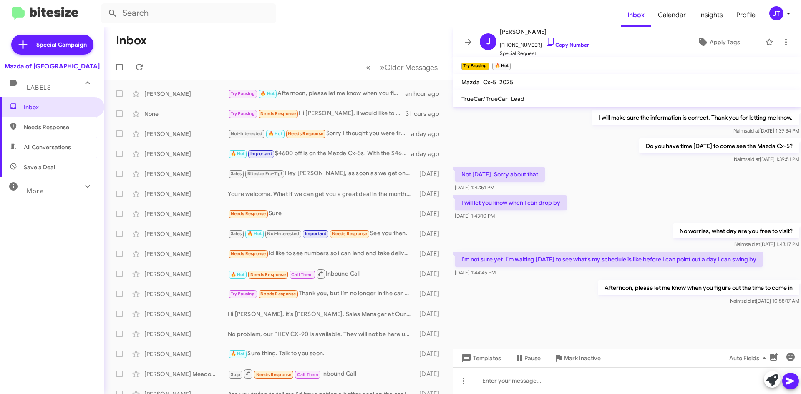 The width and height of the screenshot is (801, 394). Describe the element at coordinates (131, 40) in the screenshot. I see `h1: Inbox` at that location.